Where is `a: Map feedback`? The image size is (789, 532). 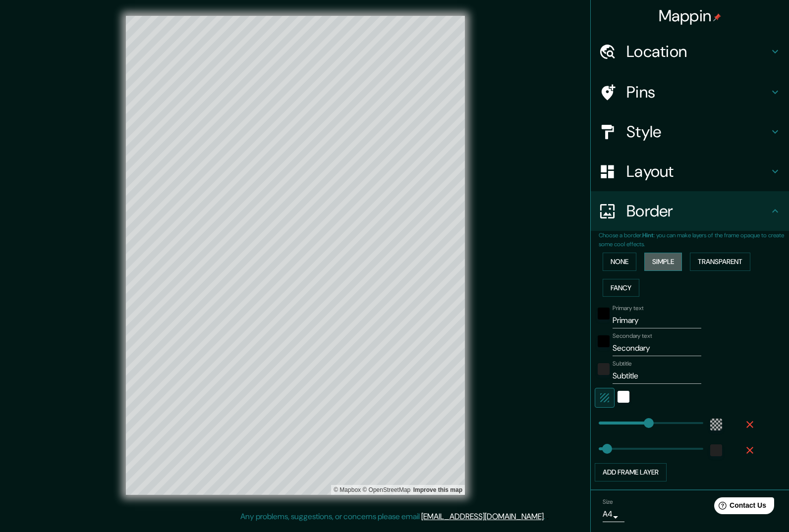 a: Map feedback is located at coordinates (438, 489).